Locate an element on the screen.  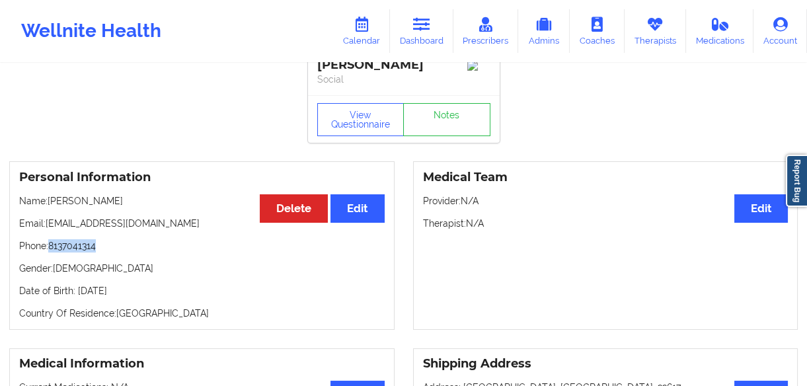
a: Account is located at coordinates (780, 31).